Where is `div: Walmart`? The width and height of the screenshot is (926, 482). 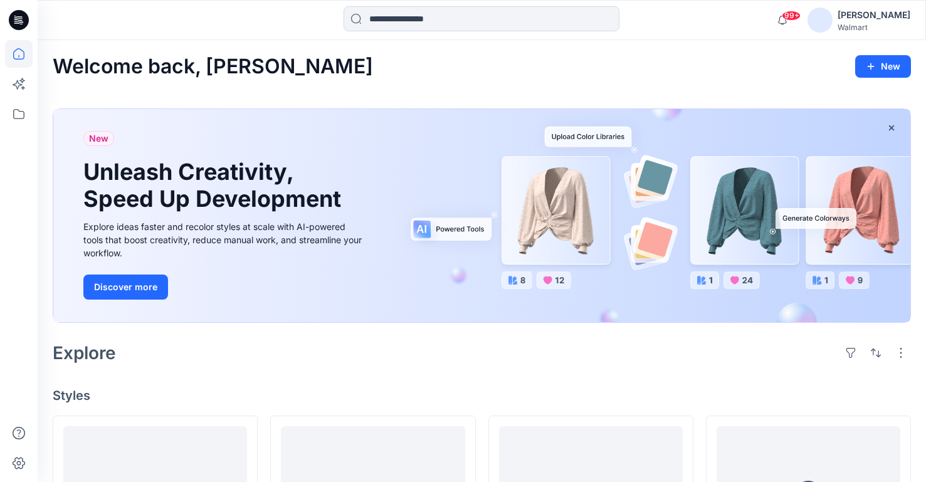
div: Walmart is located at coordinates (874, 27).